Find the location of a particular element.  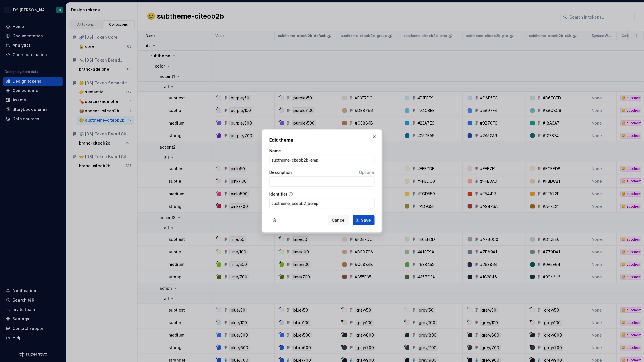

span: Save is located at coordinates (366, 220).